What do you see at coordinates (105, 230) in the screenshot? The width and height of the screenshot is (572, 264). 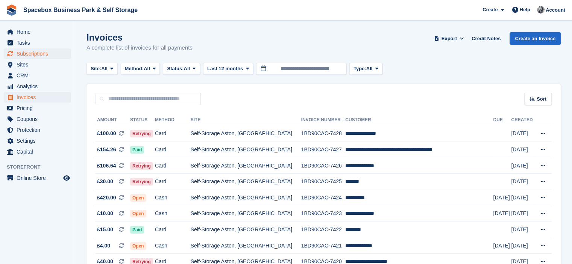 I see `span: £15.00` at bounding box center [105, 230].